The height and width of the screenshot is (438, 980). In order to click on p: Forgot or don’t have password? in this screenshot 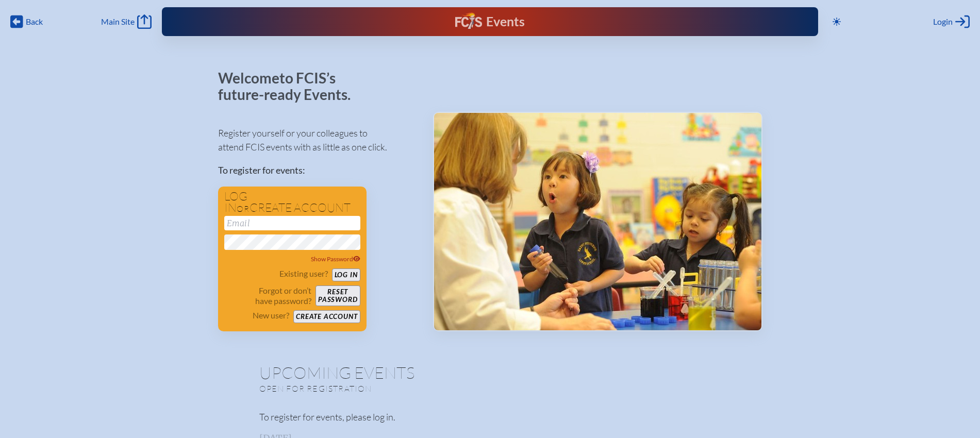, I will do `click(268, 296)`.